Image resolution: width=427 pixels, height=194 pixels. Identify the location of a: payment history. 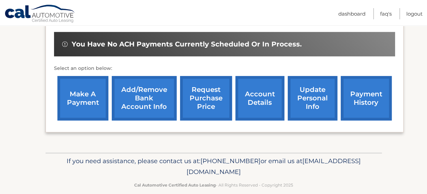
(366, 98).